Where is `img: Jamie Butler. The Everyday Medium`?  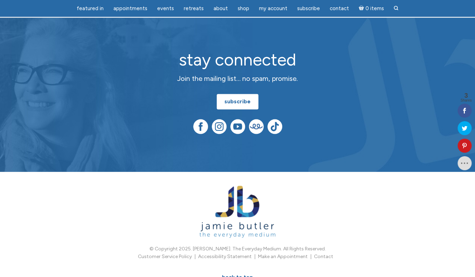
img: Jamie Butler. The Everyday Medium is located at coordinates (237, 212).